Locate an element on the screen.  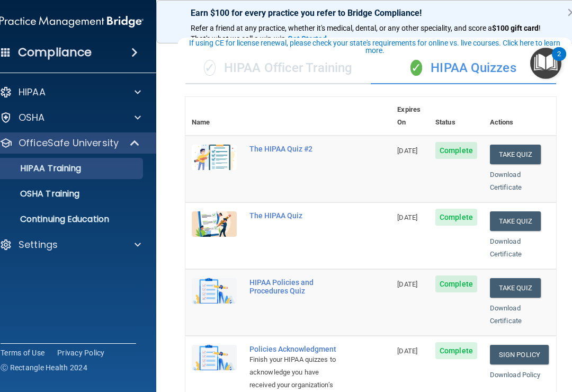
div: The HIPAA Quiz #2 is located at coordinates (294, 149).